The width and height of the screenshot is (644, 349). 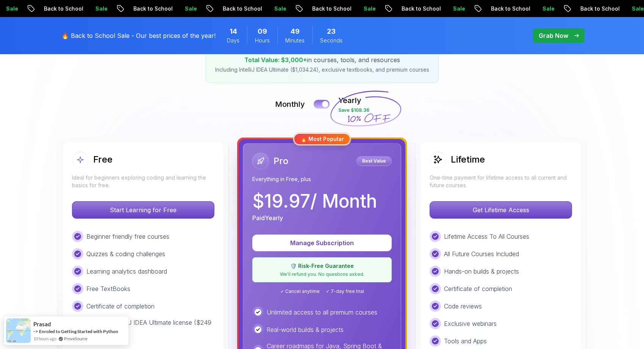 I want to click on p: Everything in Free, plus, so click(x=322, y=179).